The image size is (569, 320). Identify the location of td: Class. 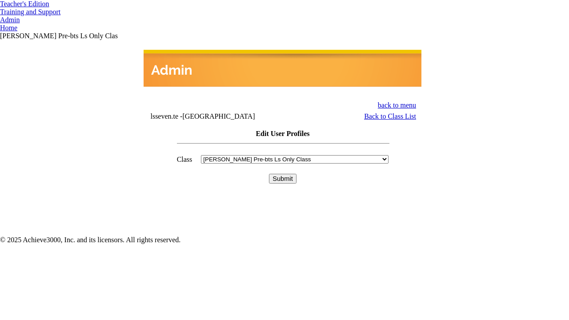
(184, 159).